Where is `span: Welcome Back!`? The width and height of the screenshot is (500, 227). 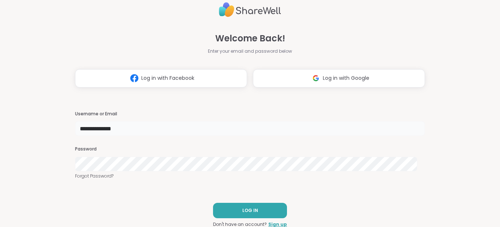
span: Welcome Back! is located at coordinates (250, 38).